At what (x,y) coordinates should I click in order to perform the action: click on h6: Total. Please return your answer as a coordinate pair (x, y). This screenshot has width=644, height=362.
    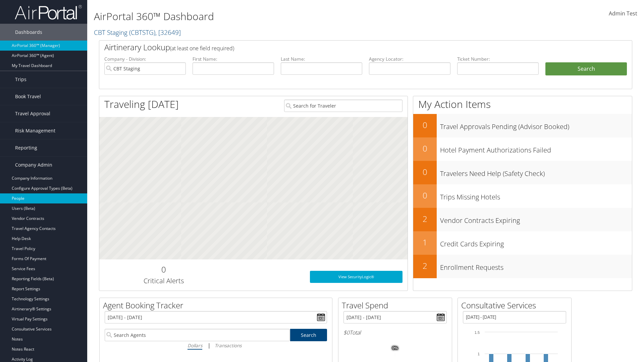
    Looking at the image, I should click on (395, 333).